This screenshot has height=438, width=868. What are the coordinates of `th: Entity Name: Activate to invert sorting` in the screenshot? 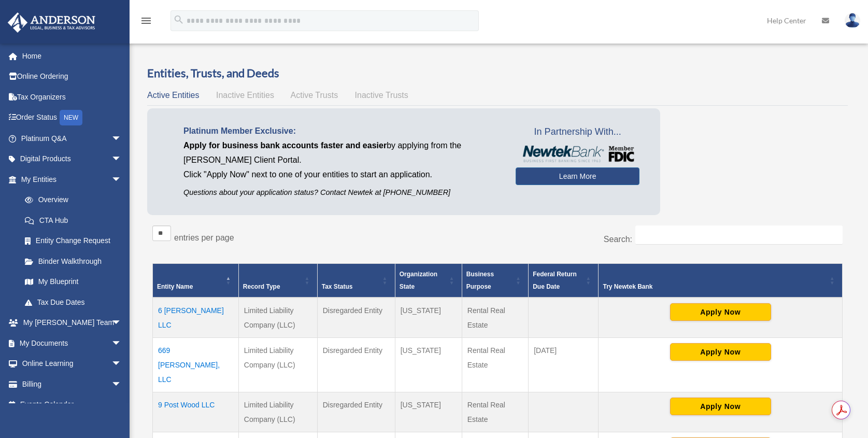 It's located at (196, 281).